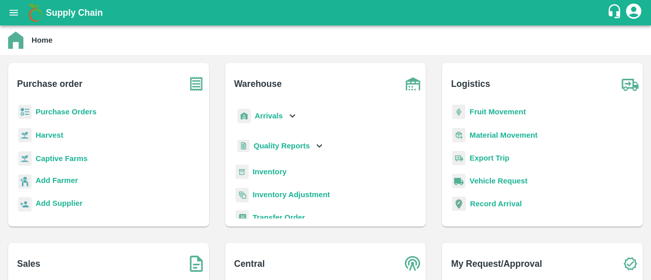  I want to click on img: qualityReport, so click(244, 146).